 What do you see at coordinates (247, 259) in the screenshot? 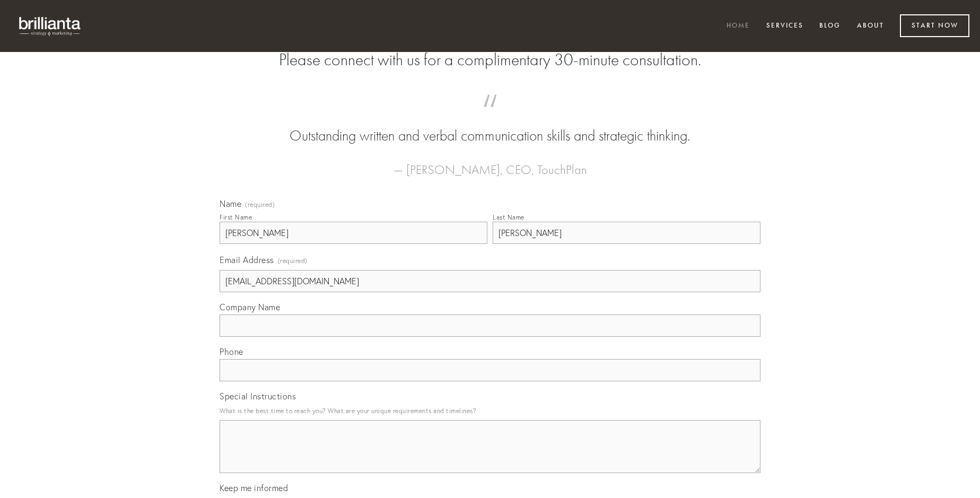
I see `span: Email Address` at bounding box center [247, 259].